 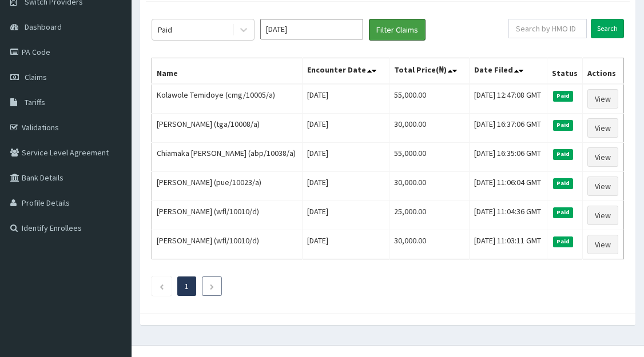 What do you see at coordinates (312, 29) in the screenshot?
I see `input: Select Month and Year` at bounding box center [312, 29].